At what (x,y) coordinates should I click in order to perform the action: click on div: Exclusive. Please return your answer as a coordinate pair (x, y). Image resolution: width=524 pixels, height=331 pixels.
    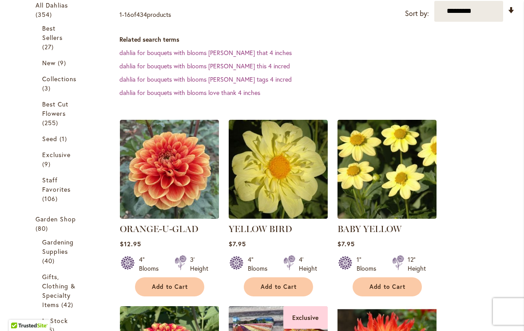
    Looking at the image, I should click on (306, 318).